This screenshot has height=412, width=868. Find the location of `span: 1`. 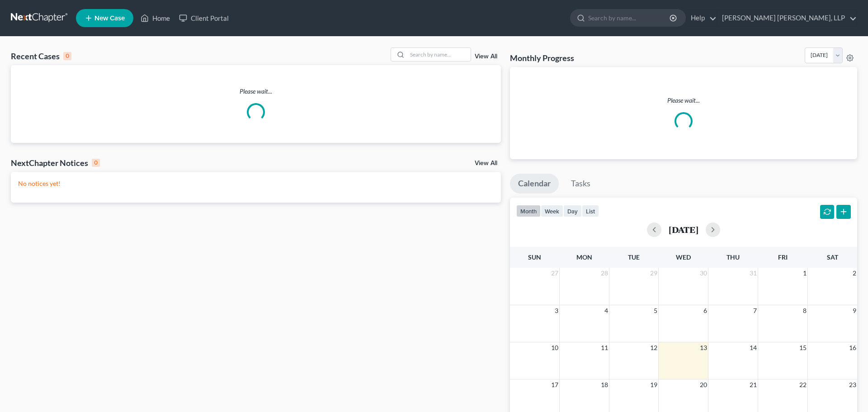

span: 1 is located at coordinates (805, 273).